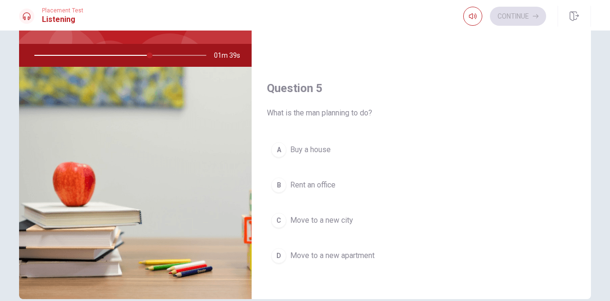 This screenshot has width=610, height=301. I want to click on div: B, so click(279, 185).